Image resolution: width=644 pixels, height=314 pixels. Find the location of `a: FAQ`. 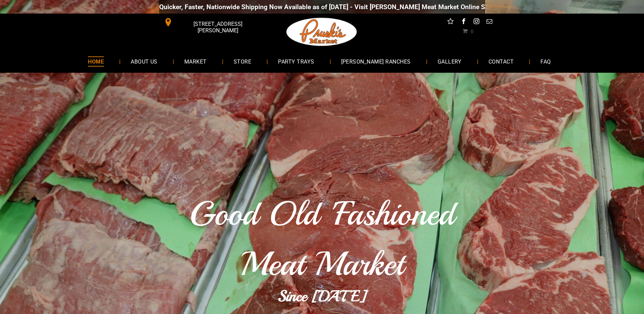

a: FAQ is located at coordinates (546, 61).